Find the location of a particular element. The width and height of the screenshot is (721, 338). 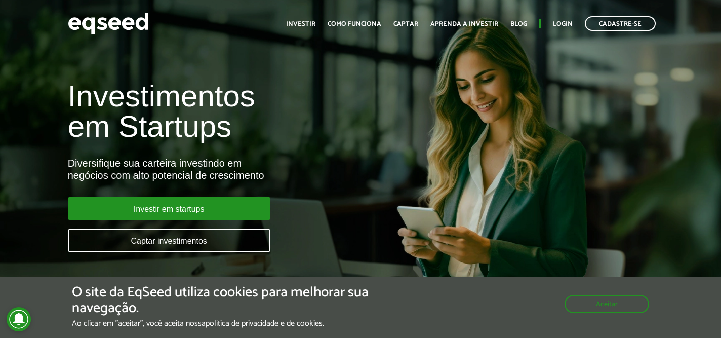

a: Captar is located at coordinates (406, 24).